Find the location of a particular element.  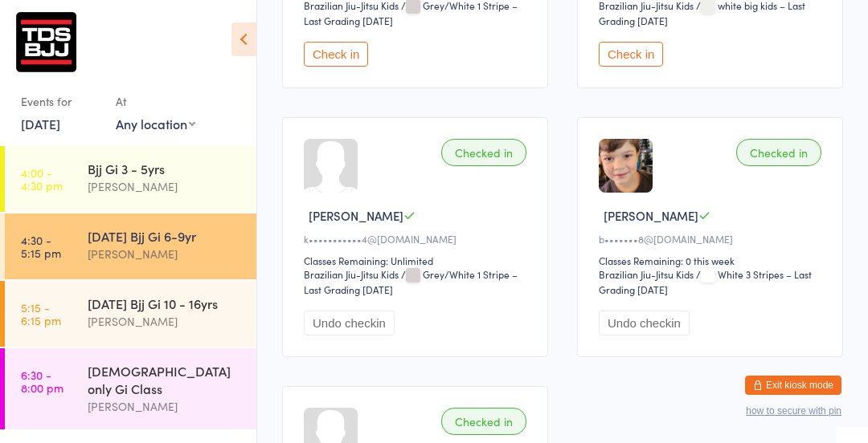

time: 5:15 - 6:15 pm is located at coordinates (41, 314).